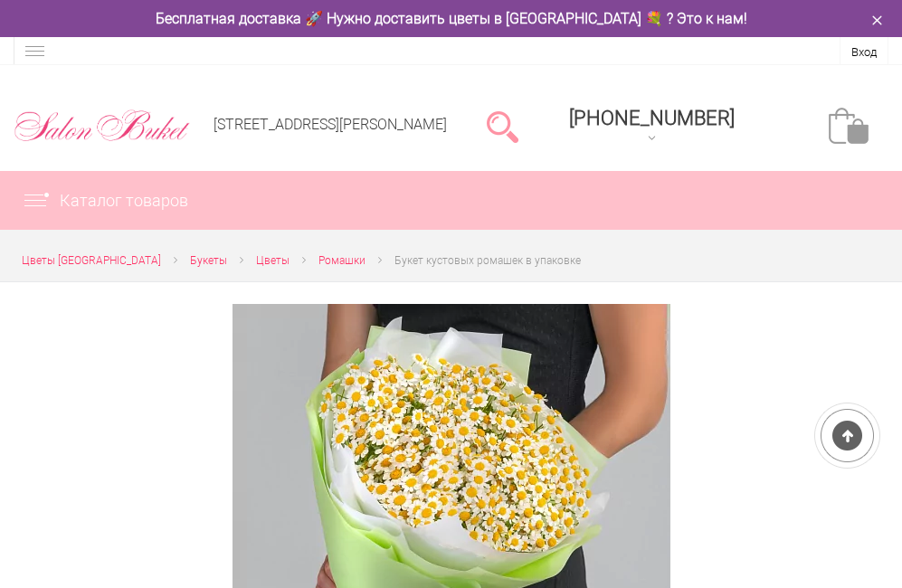  Describe the element at coordinates (487, 260) in the screenshot. I see `span: Букет кустовых ромашек в упаковке` at that location.